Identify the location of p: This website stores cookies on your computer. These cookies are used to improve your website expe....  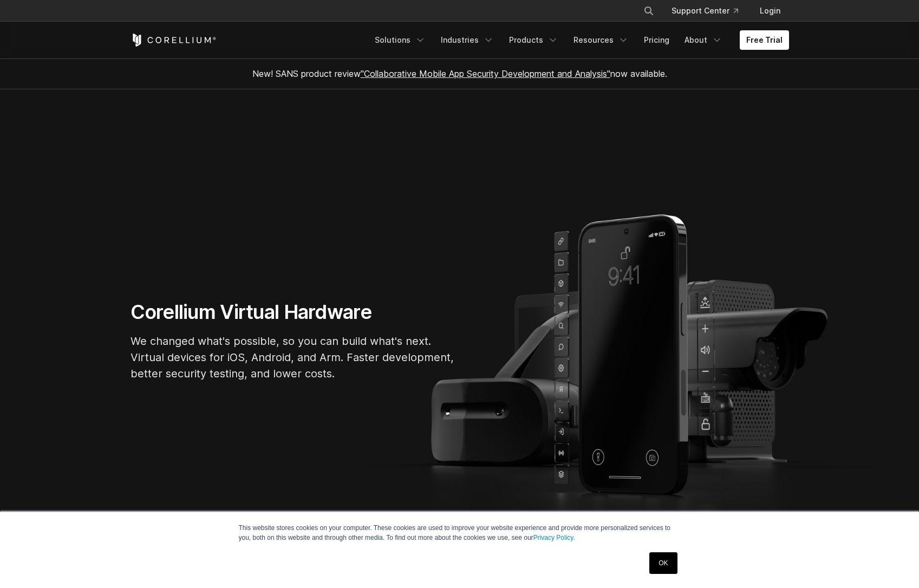
(460, 532).